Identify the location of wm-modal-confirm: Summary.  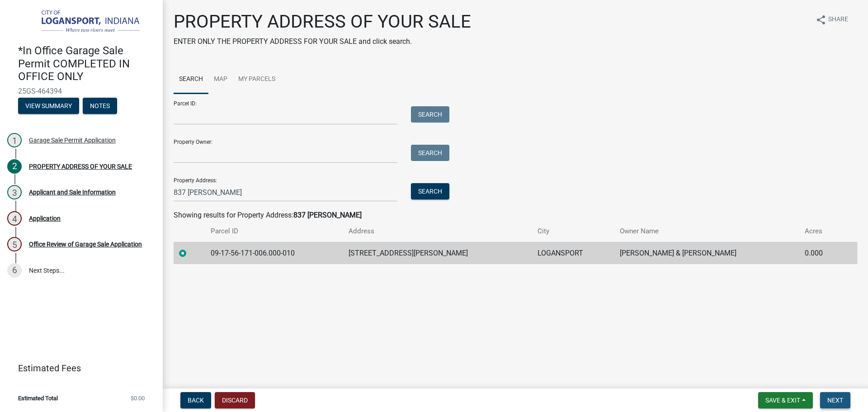
(48, 106).